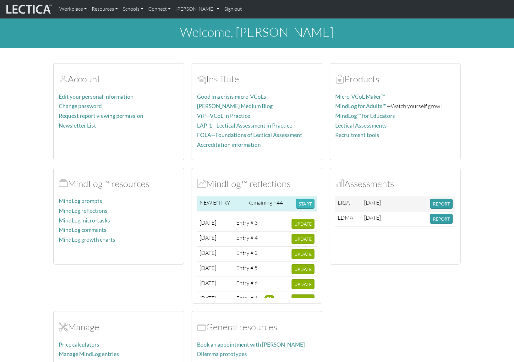 The image size is (514, 362). I want to click on span: MindLog, so click(201, 184).